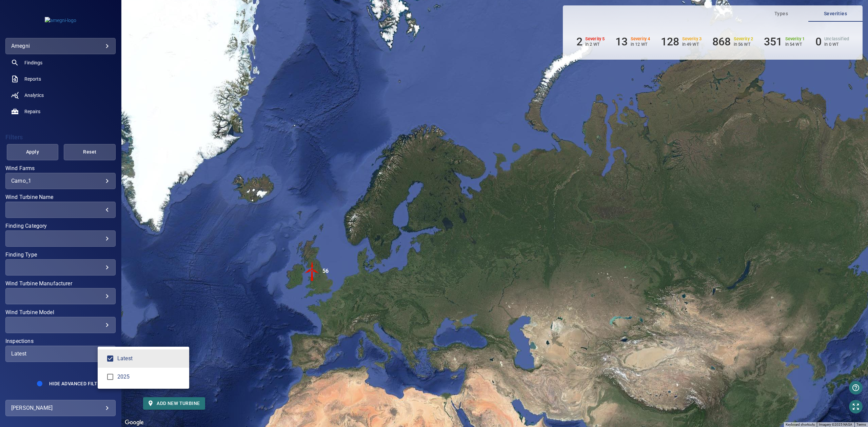 The width and height of the screenshot is (868, 427). I want to click on div: Latest Latest, so click(150, 359).